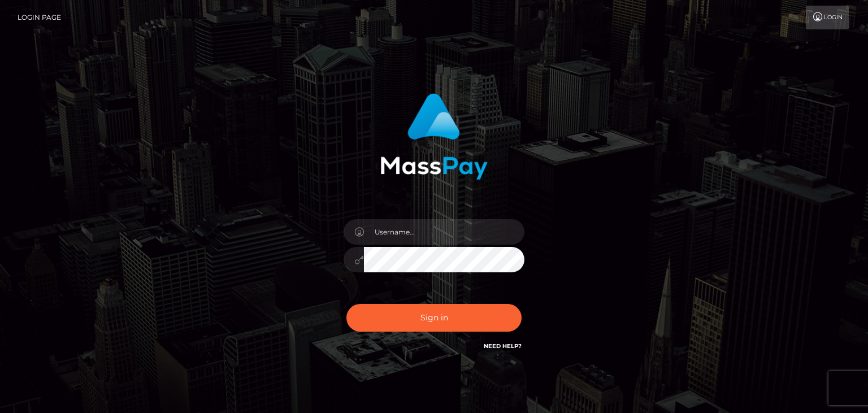 The width and height of the screenshot is (868, 413). Describe the element at coordinates (434, 318) in the screenshot. I see `button: Sign in` at that location.